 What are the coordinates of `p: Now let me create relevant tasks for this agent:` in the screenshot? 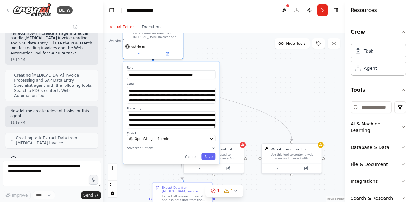 It's located at (52, 114).